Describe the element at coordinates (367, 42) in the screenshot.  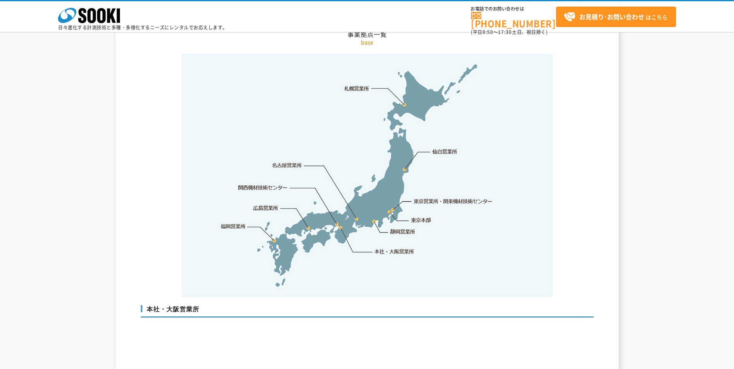
I see `p: base` at that location.